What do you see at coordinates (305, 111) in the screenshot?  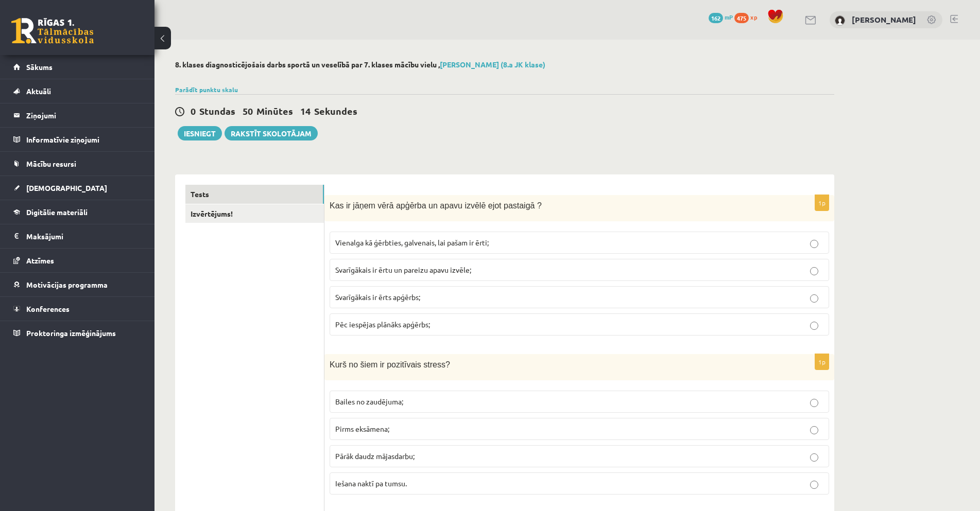 I see `span: 14` at bounding box center [305, 111].